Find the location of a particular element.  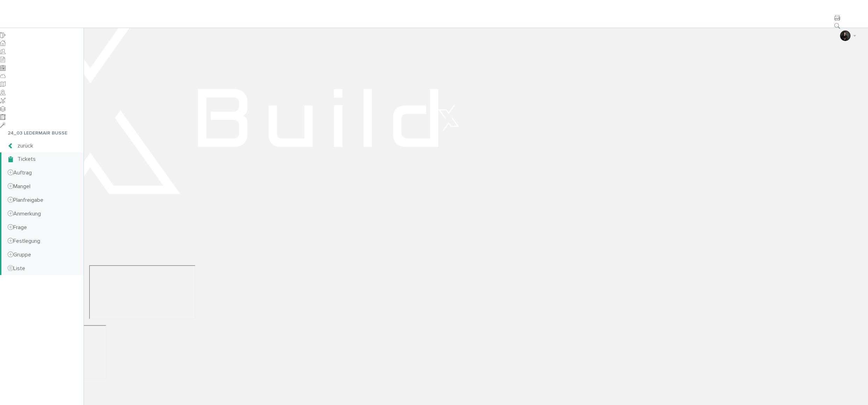

span: Festlegung is located at coordinates (24, 241).